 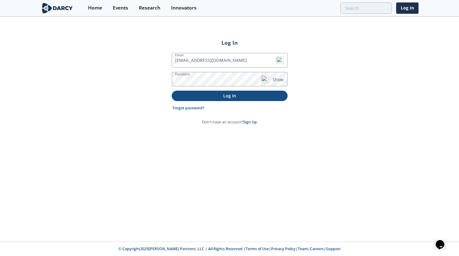 I want to click on div: Home, so click(x=95, y=8).